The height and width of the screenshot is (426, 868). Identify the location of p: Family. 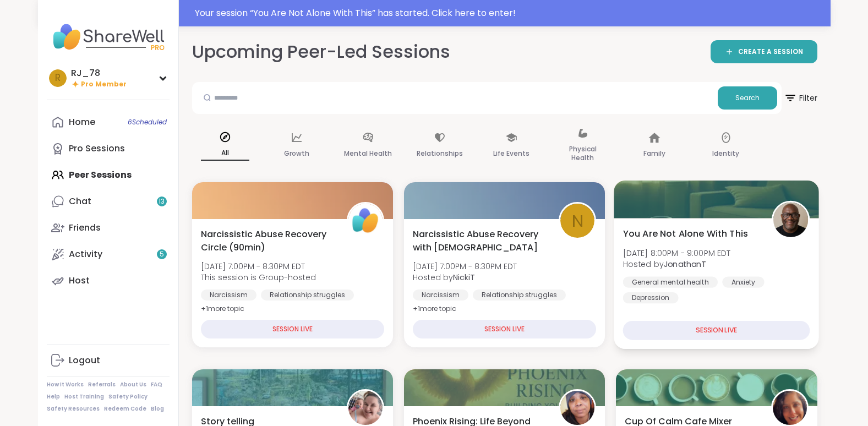
(655, 154).